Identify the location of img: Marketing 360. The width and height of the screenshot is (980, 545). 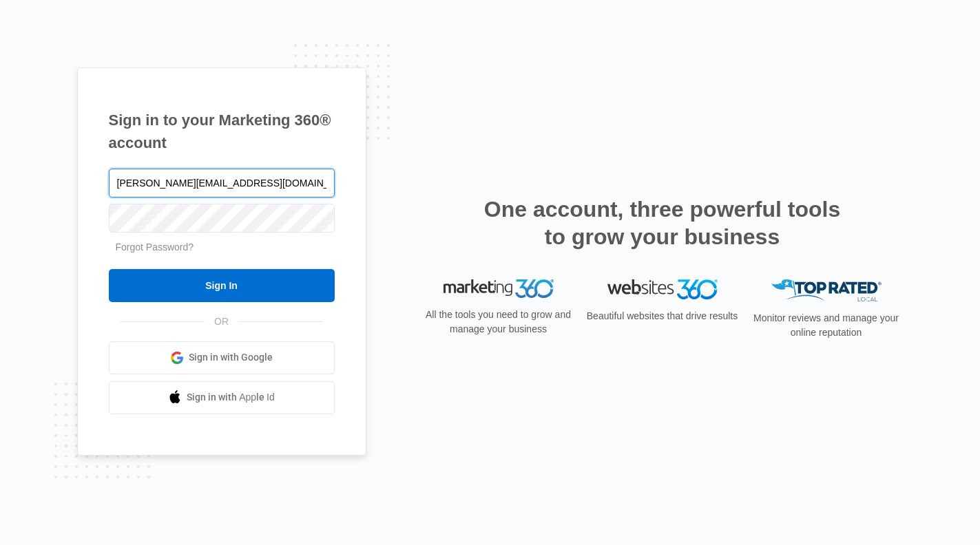
(498, 289).